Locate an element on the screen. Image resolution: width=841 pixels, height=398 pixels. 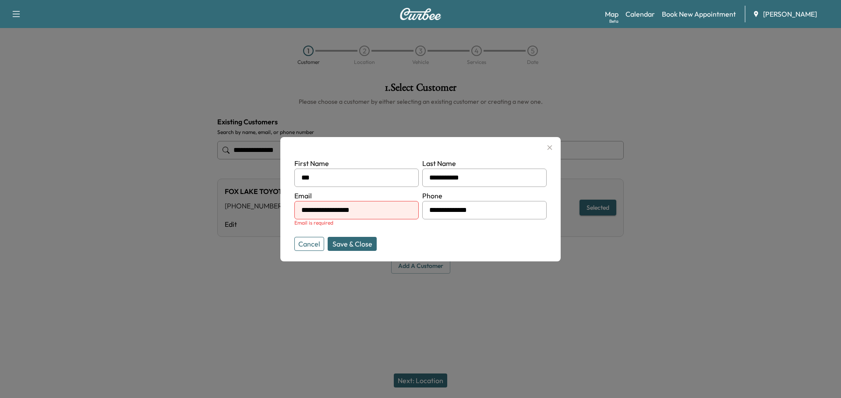
a: Book New Appointment is located at coordinates (699, 14).